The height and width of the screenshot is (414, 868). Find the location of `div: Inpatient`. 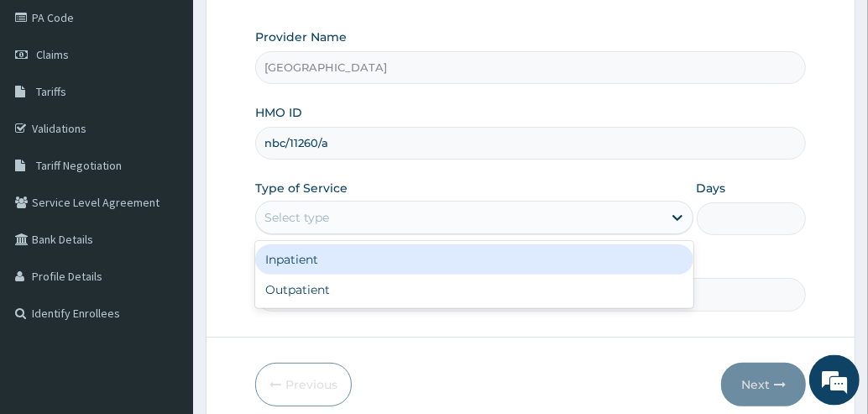

div: Inpatient is located at coordinates (474, 259).